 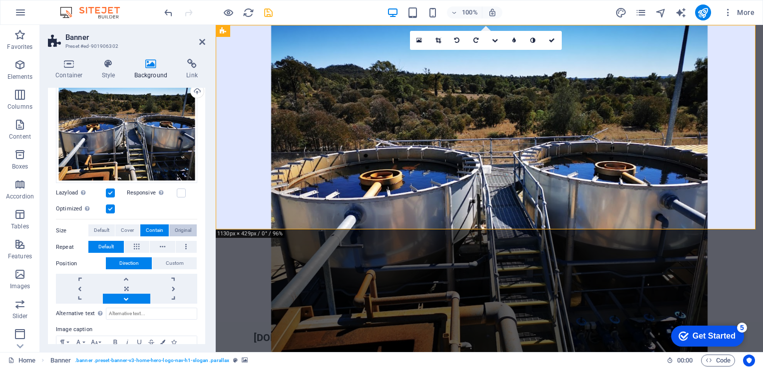 I want to click on h6: 100%, so click(x=470, y=12).